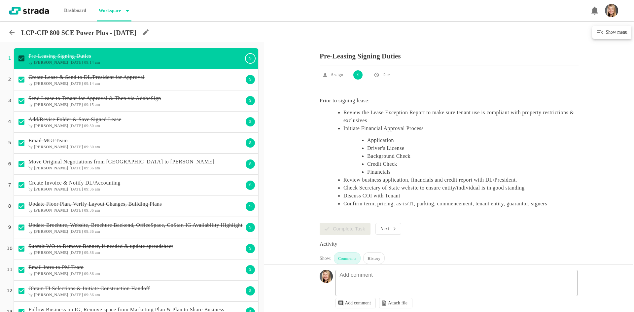 This screenshot has width=634, height=312. Describe the element at coordinates (136, 225) in the screenshot. I see `p: Update Brochure, Website, Brochure Backend, OfficeSpace, CoStar, IG Availability Highlight` at that location.